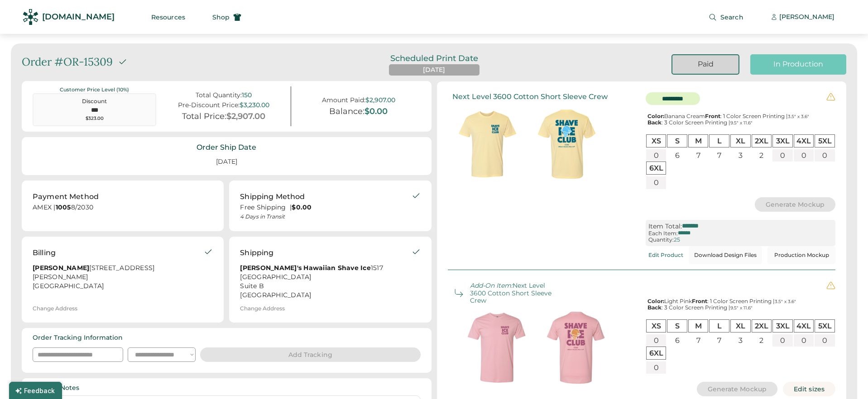 The image size is (868, 399). What do you see at coordinates (63, 207) in the screenshot?
I see `strong: 1005` at bounding box center [63, 207].